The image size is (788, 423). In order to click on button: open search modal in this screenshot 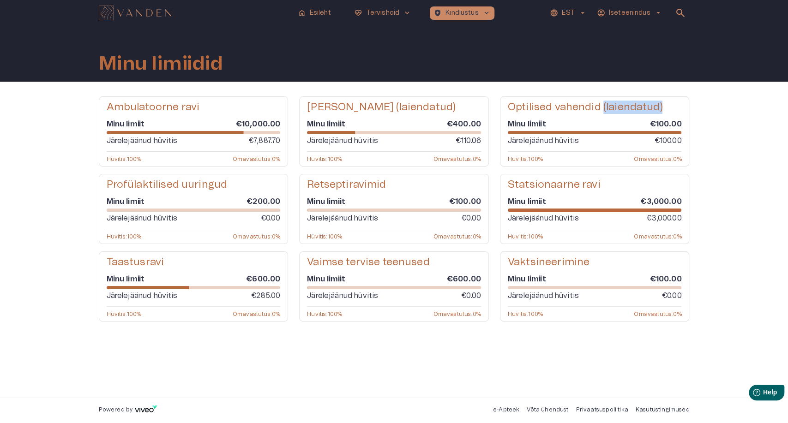, I will do `click(680, 13)`.